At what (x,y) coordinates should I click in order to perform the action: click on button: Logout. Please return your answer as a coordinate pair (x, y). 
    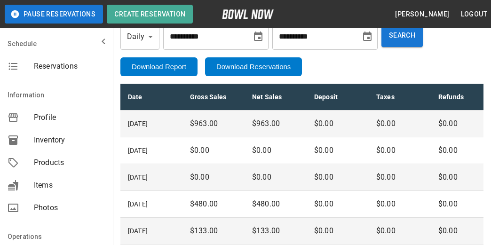
    Looking at the image, I should click on (474, 14).